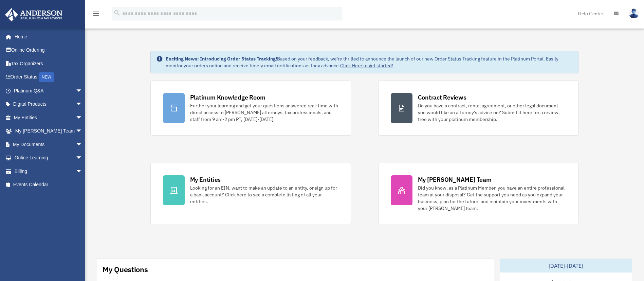 The image size is (644, 281). Describe the element at coordinates (251, 193) in the screenshot. I see `a: My Entities Looking for an EIN, want to make an update to an entity, or sign up for a bank accoun...` at that location.